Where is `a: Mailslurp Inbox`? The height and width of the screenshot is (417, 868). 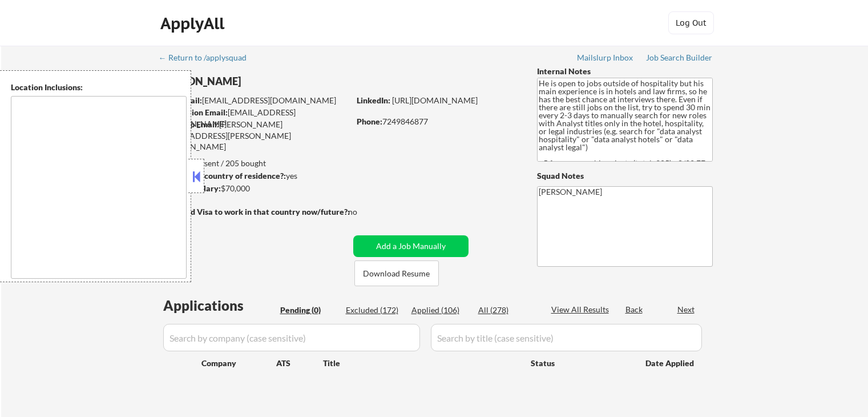 a: Mailslurp Inbox is located at coordinates (606, 59).